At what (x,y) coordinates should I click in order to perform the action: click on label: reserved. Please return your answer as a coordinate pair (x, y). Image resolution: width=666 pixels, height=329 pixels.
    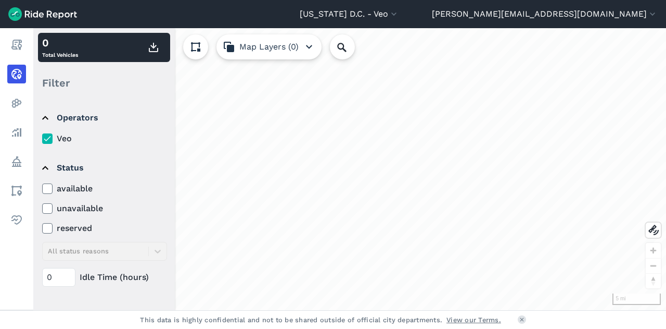
    Looking at the image, I should click on (105, 228).